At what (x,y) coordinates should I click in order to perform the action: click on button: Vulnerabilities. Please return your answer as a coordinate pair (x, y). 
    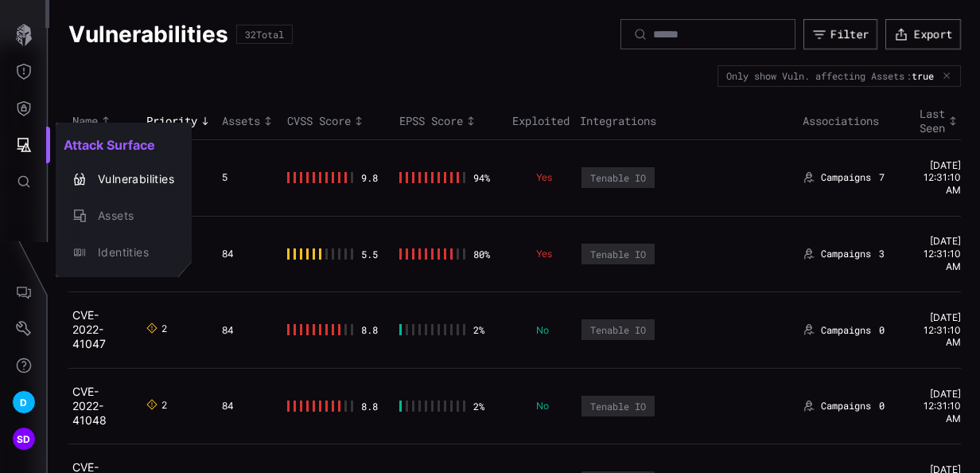
    Looking at the image, I should click on (123, 179).